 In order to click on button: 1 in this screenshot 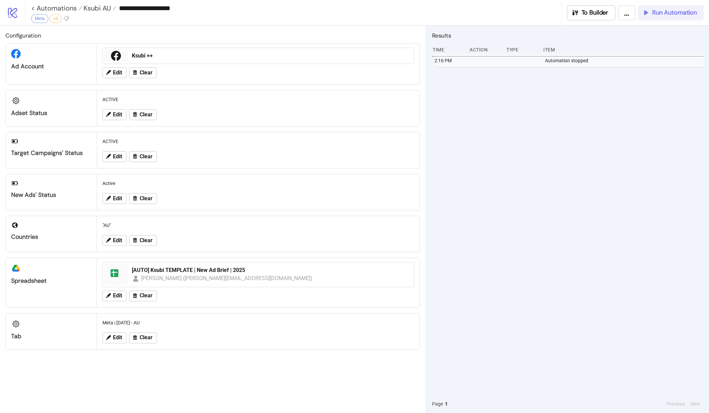, I will do `click(446, 404)`.